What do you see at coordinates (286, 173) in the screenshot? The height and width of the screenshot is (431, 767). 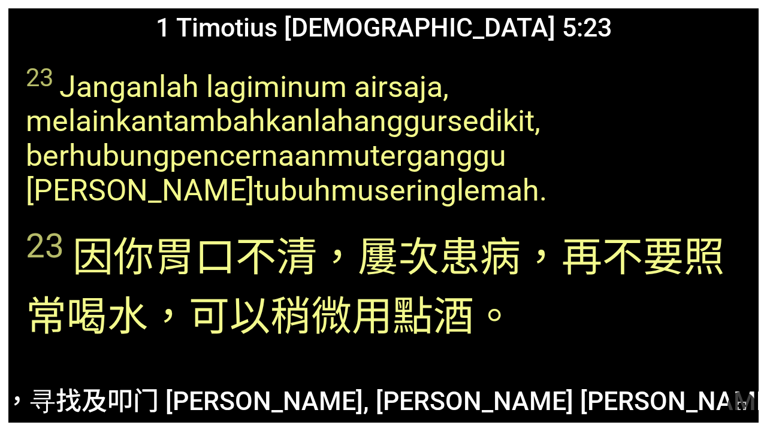 I see `wg1223: pencernaanmu` at bounding box center [286, 173].